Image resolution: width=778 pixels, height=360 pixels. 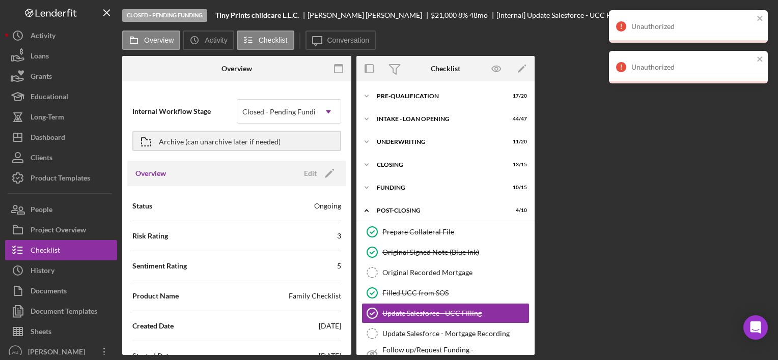 I want to click on a: Original Signed Note (Blue Ink), so click(x=445, y=252).